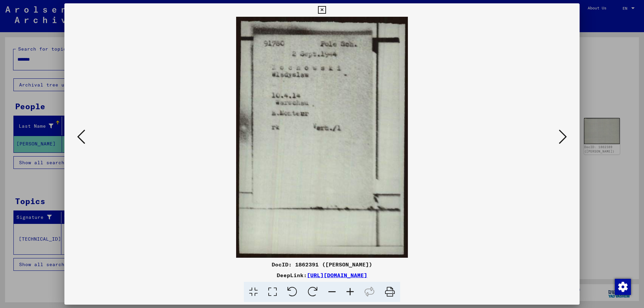 The width and height of the screenshot is (644, 308). I want to click on img: 001.jpg, so click(322, 137).